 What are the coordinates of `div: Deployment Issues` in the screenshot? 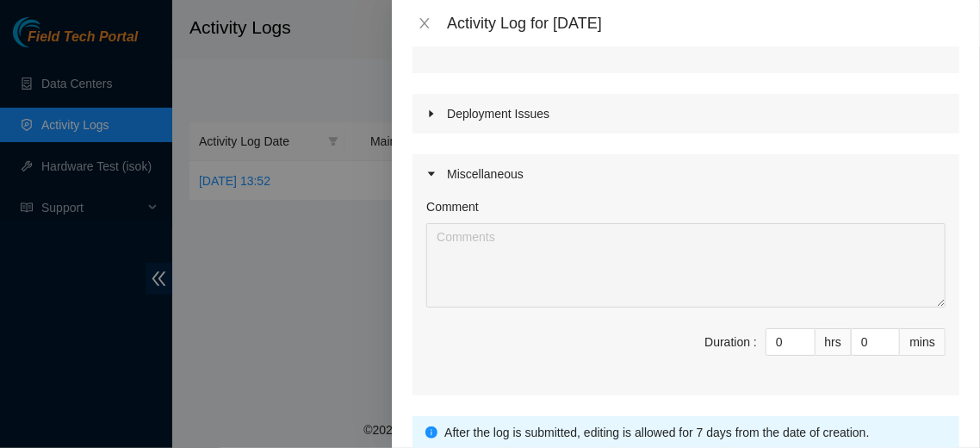 It's located at (686, 113).